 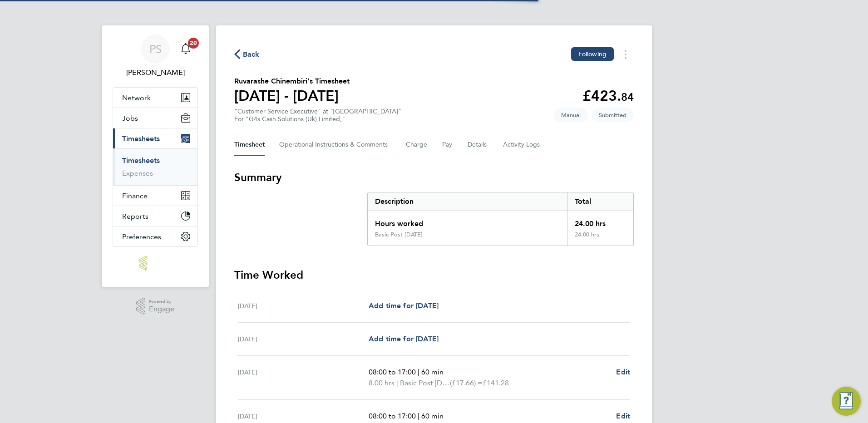 What do you see at coordinates (135, 196) in the screenshot?
I see `span: Finance` at bounding box center [135, 196].